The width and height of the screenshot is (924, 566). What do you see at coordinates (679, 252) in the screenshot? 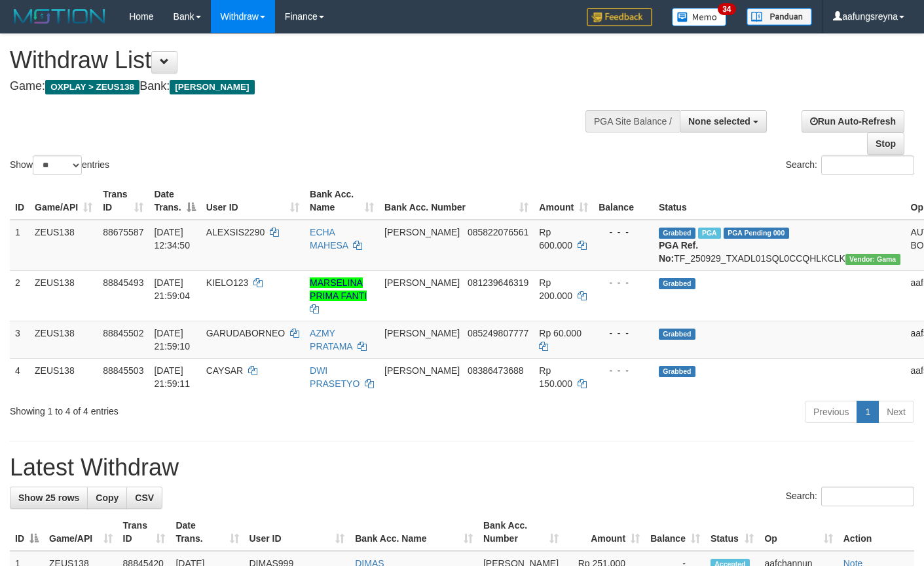
I see `b: PGA Ref. No:` at bounding box center [679, 252].